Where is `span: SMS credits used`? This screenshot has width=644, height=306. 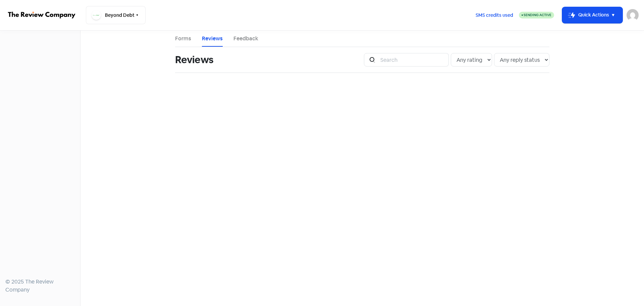
span: SMS credits used is located at coordinates (494, 15).